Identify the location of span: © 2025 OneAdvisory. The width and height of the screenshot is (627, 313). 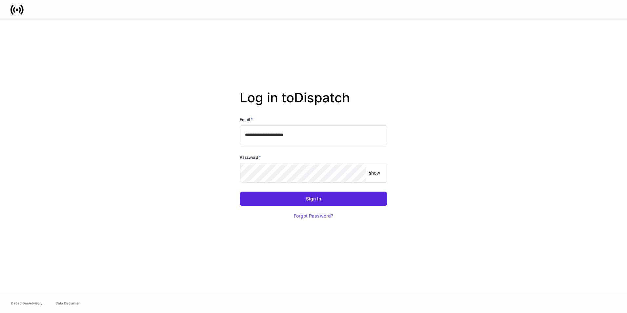
(27, 303).